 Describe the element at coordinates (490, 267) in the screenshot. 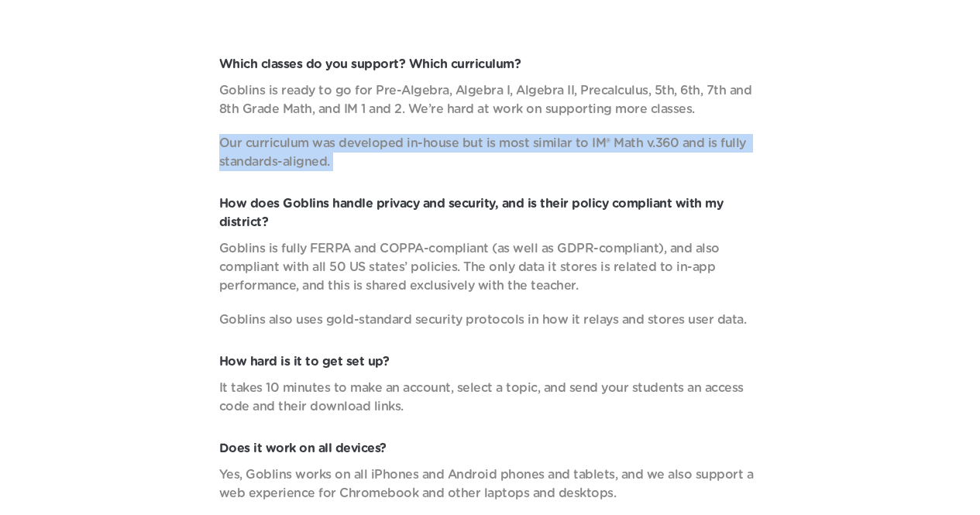

I see `p: Goblins is fully FERPA and COPPA-compliant (as well as GDPR-compliant), and also compliant with a...` at that location.